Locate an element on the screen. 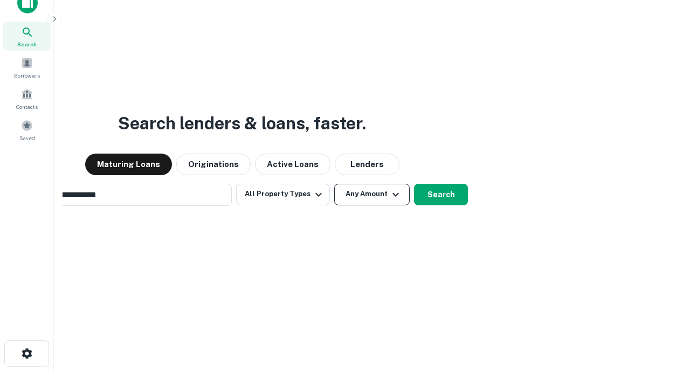 Image resolution: width=690 pixels, height=388 pixels. button: Lenders is located at coordinates (367, 165).